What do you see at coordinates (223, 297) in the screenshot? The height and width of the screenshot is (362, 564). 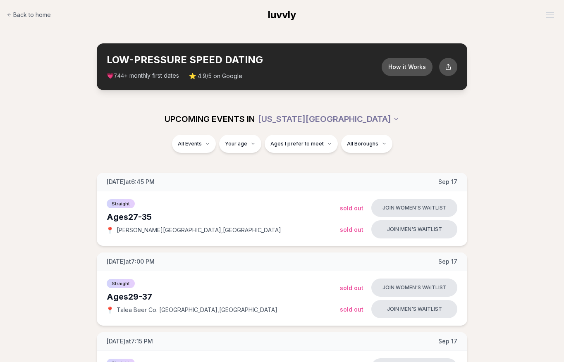 I see `div: Ages 29-37` at bounding box center [223, 297].